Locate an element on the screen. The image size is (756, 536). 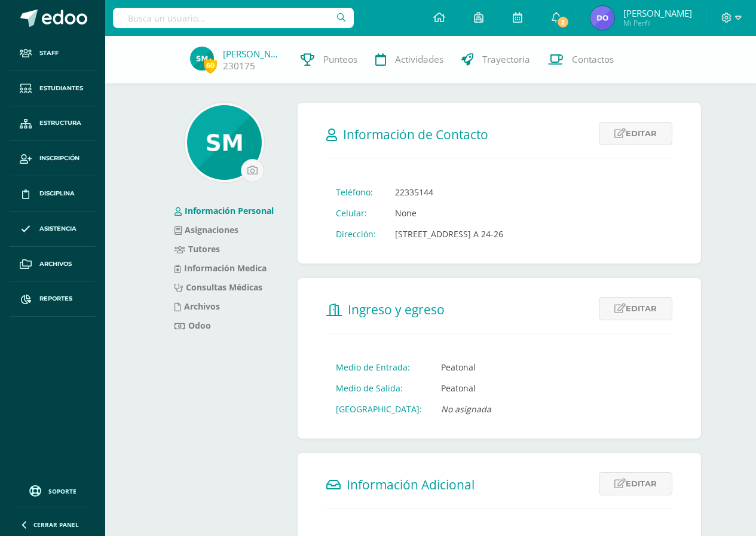
span: Asistencia is located at coordinates (58, 229).